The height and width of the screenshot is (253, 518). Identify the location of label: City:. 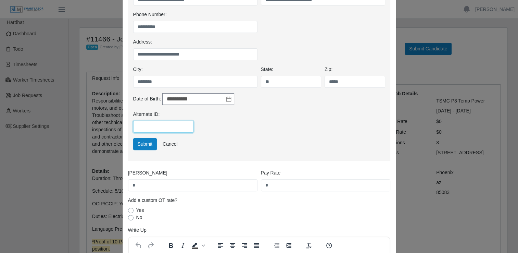
(138, 69).